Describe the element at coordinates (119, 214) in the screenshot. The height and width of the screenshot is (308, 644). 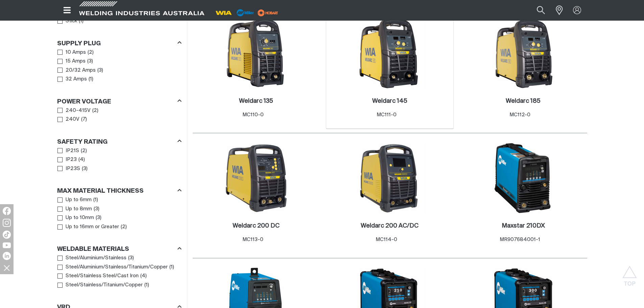
I see `ul: Max Material Thickness` at that location.